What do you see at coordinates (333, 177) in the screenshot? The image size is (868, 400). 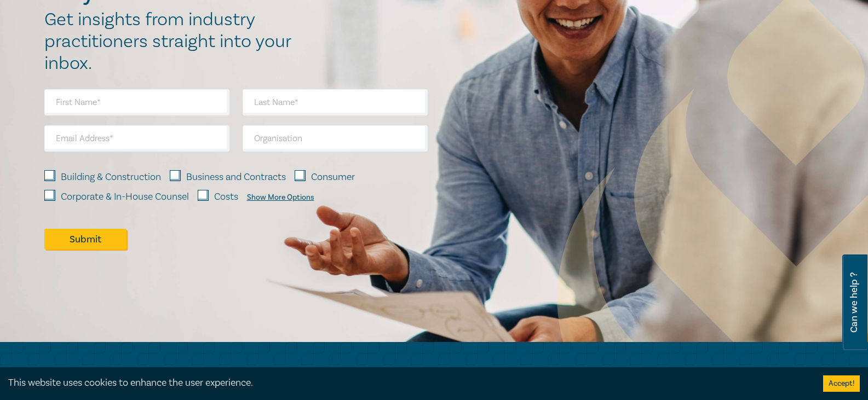 I see `label: Consumer` at bounding box center [333, 177].